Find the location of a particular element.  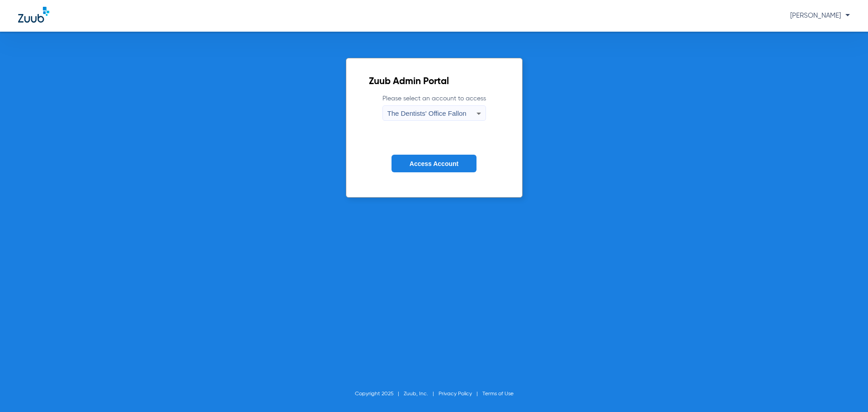

li: Zuub, Inc. is located at coordinates (421, 394).